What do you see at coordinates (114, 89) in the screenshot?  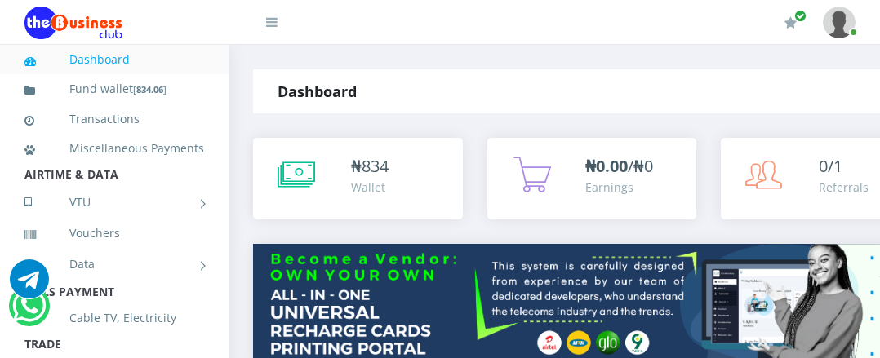 I see `a: Fund wallet[834.06]` at bounding box center [114, 89].